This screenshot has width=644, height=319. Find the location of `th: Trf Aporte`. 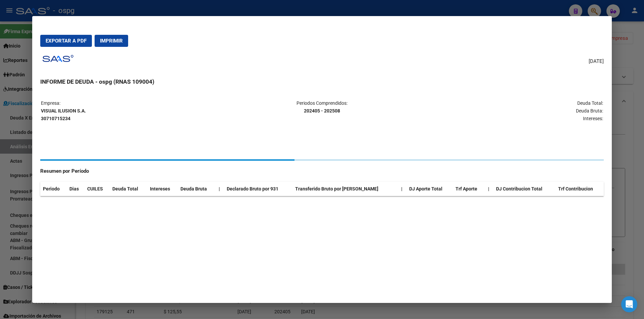

th: Trf Aporte is located at coordinates (469, 189).